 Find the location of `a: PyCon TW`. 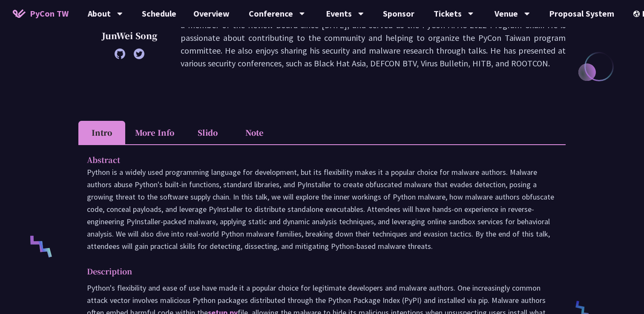

a: PyCon TW is located at coordinates (41, 14).